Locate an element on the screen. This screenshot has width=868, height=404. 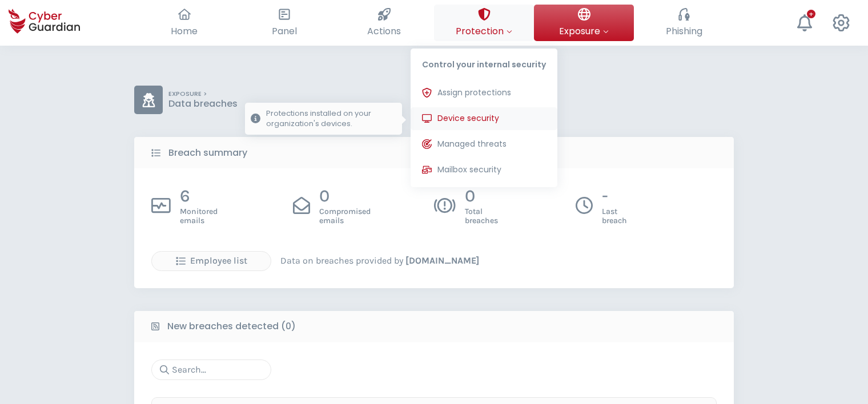
button: Mailbox security is located at coordinates (484, 170).